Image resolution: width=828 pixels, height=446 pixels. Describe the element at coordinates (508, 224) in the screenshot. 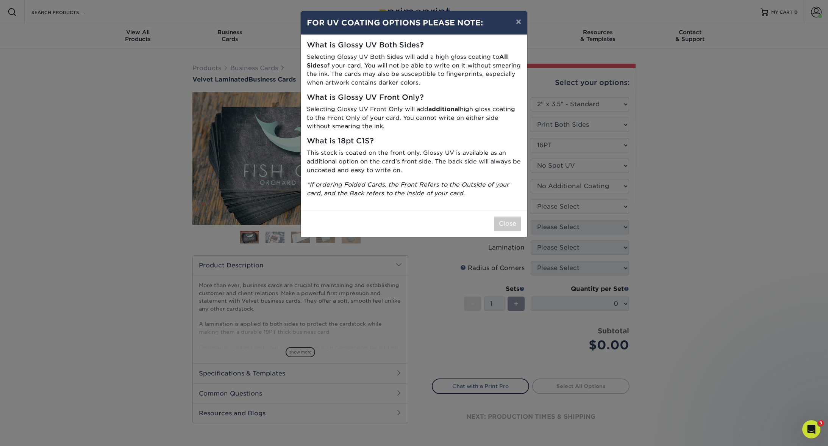

I see `button: Close` at that location.